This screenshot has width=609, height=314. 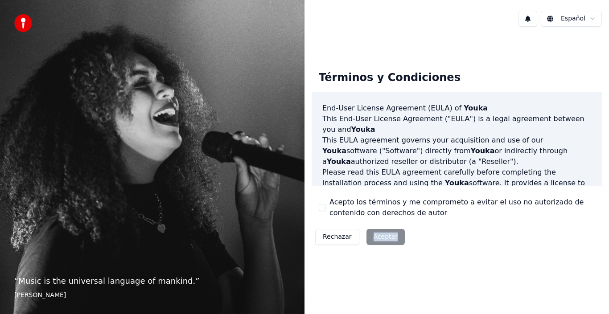 What do you see at coordinates (23, 23) in the screenshot?
I see `img: youka` at bounding box center [23, 23].